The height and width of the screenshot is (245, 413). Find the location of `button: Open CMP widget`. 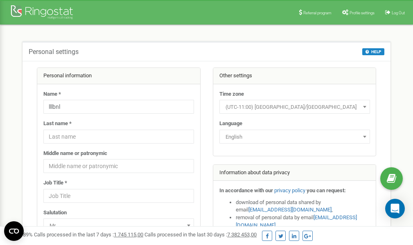

button: Open CMP widget is located at coordinates (14, 232).